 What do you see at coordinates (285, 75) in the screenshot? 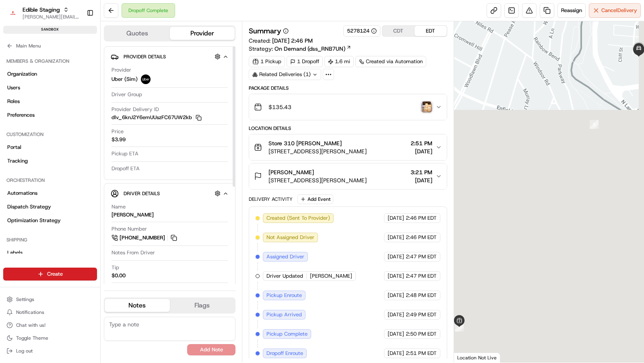
I see `div: Related Deliveries (1)` at bounding box center [285, 75].